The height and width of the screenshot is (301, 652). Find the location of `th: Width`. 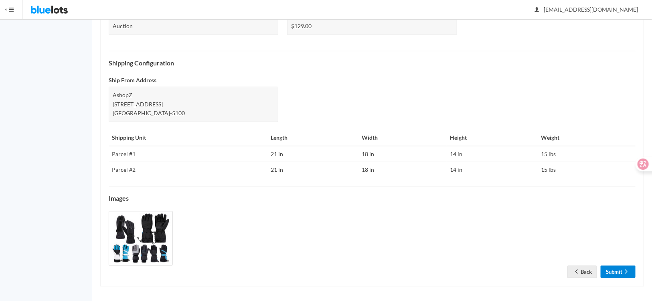

th: Width is located at coordinates (403, 138).